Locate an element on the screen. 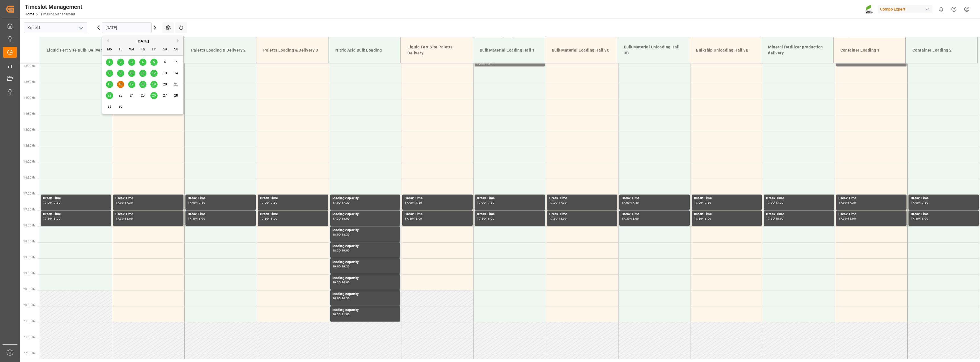 The image size is (980, 362). span: 24 is located at coordinates (131, 95).